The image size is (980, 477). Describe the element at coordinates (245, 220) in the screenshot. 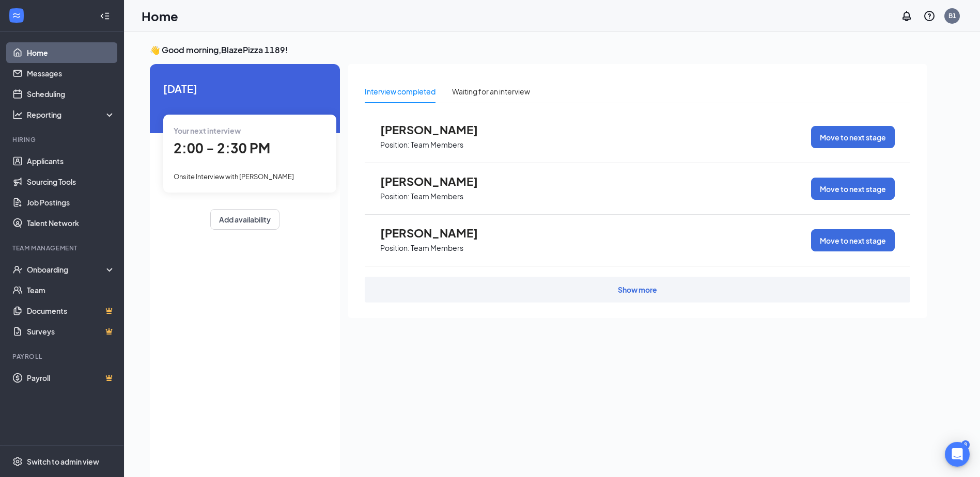

I see `button: Add availability` at that location.